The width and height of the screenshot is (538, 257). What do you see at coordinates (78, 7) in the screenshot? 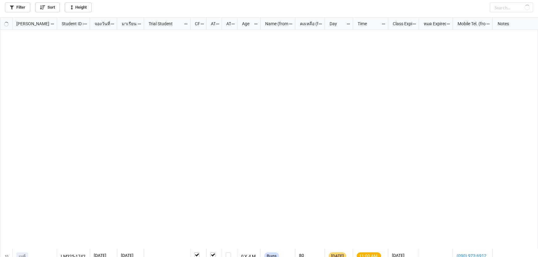
I see `a: Height` at bounding box center [78, 7].